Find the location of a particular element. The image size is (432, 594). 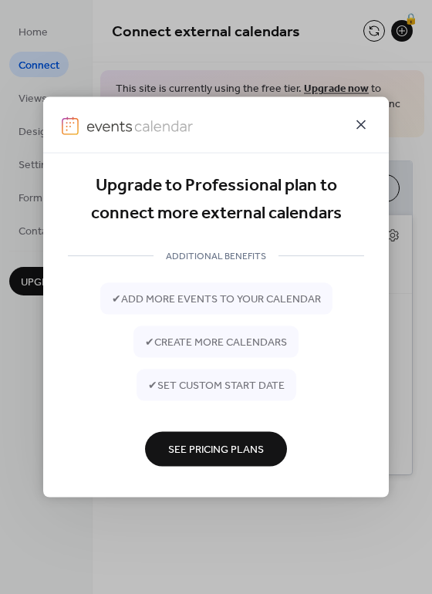

div: Upgrade to Professional plan to connect more external calendars is located at coordinates (216, 200).